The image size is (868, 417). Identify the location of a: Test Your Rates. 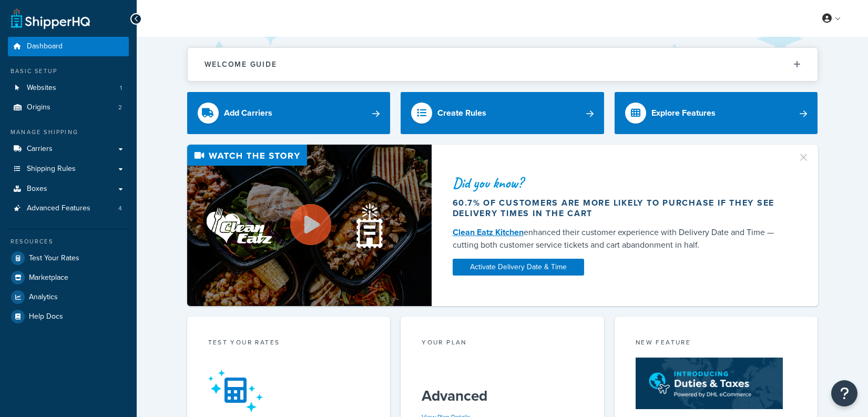
(68, 258).